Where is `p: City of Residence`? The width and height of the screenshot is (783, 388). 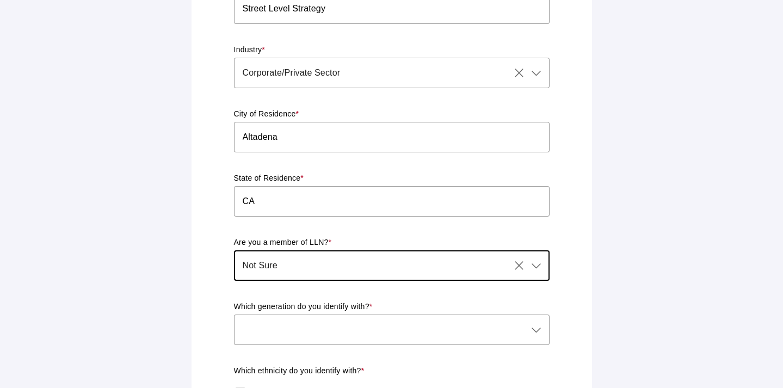 p: City of Residence is located at coordinates (392, 114).